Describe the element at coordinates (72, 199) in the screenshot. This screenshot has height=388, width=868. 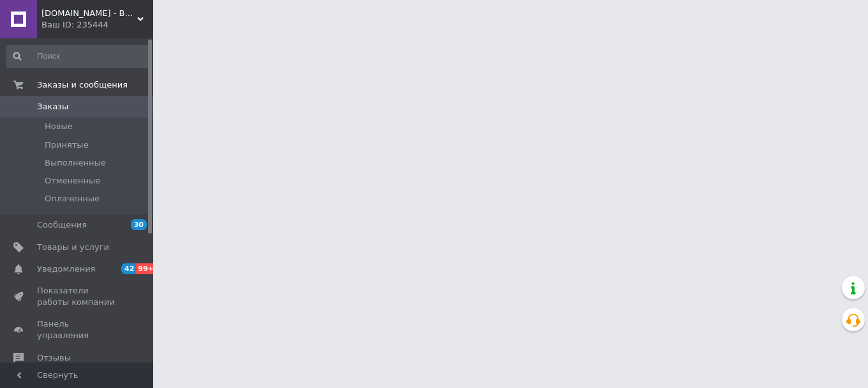
I see `span: Оплаченные` at that location.